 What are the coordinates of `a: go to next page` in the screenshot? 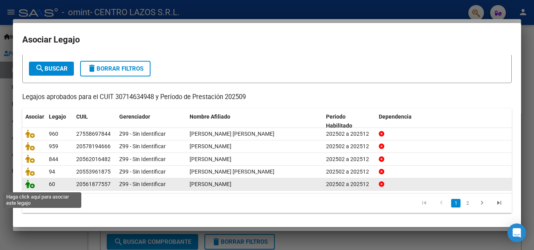 It's located at (482, 204).